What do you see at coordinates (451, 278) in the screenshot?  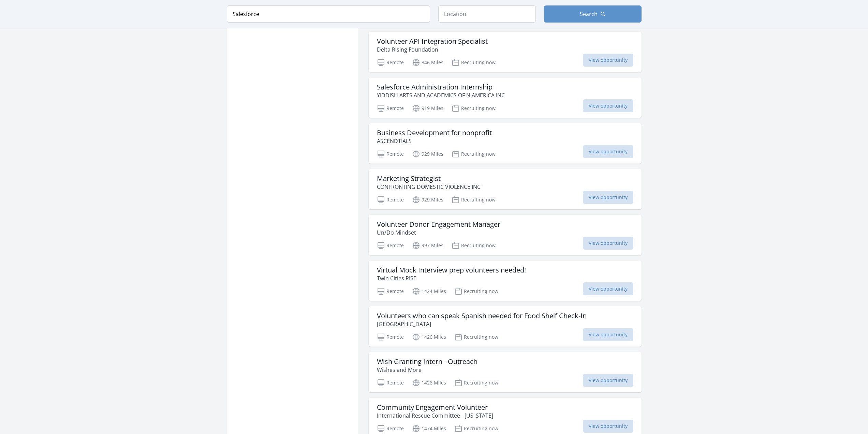 I see `p: Twin Cities RISE` at bounding box center [451, 278].